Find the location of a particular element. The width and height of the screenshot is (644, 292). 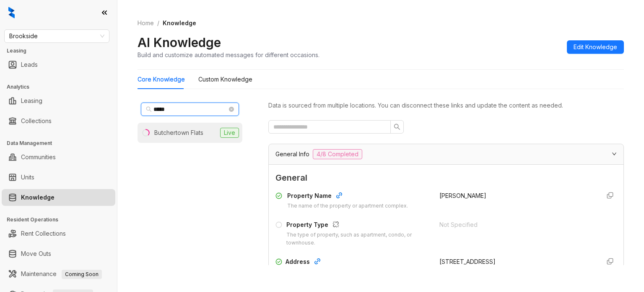

a: Knowledge is located at coordinates (37, 197).